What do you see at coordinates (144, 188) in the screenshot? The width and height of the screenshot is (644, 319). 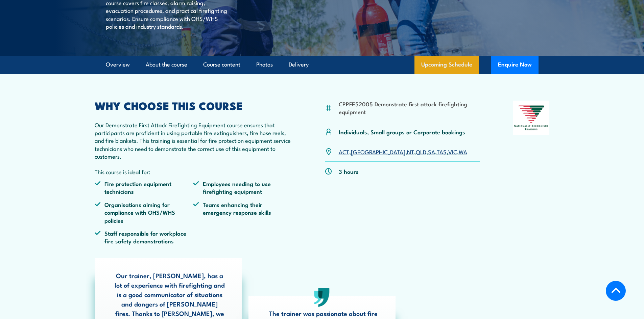 I see `li: Fire protection equipment technicians` at bounding box center [144, 188].